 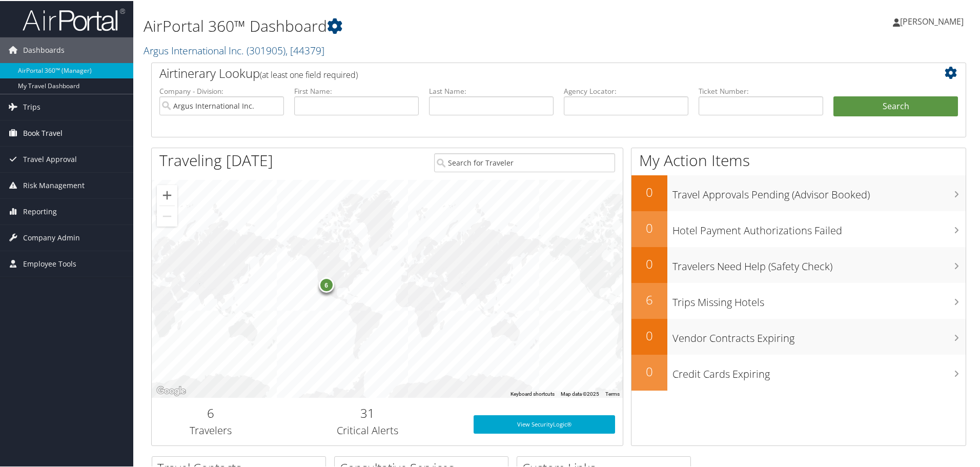 I want to click on h3: Hotel Payment Authorizations Failed, so click(x=819, y=227).